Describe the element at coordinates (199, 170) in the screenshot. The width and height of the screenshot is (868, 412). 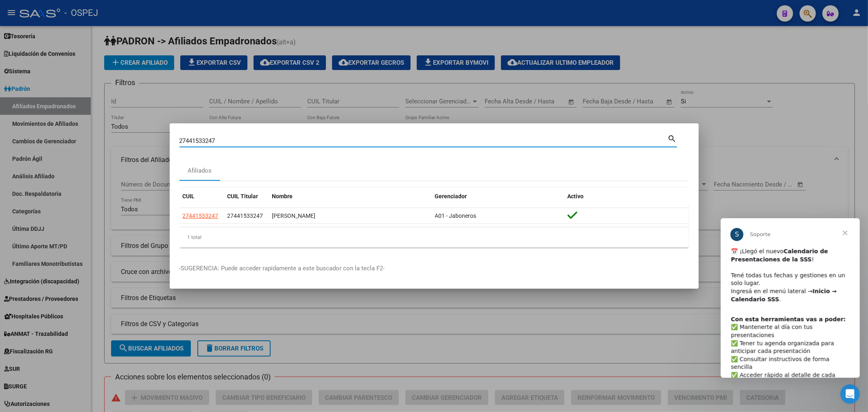
I see `div: Afiliados` at that location.